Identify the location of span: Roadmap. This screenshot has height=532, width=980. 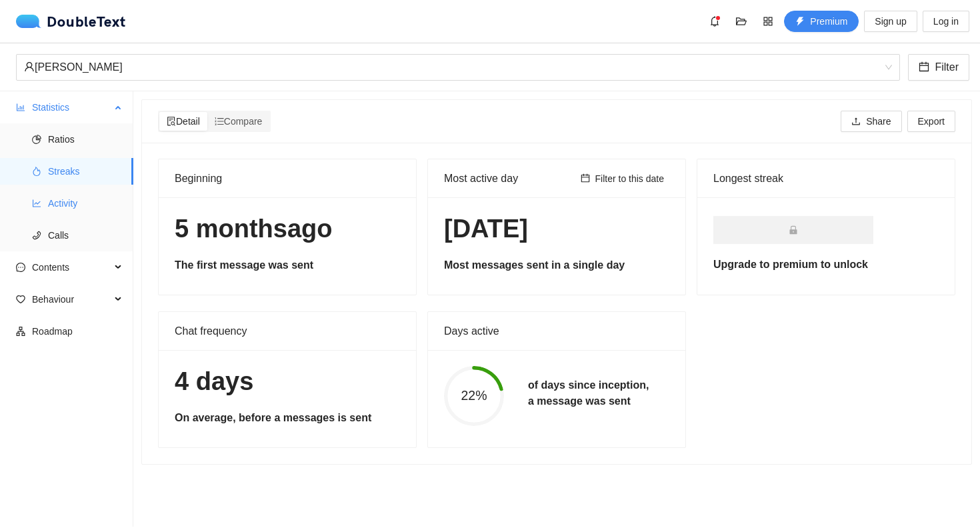
(77, 331).